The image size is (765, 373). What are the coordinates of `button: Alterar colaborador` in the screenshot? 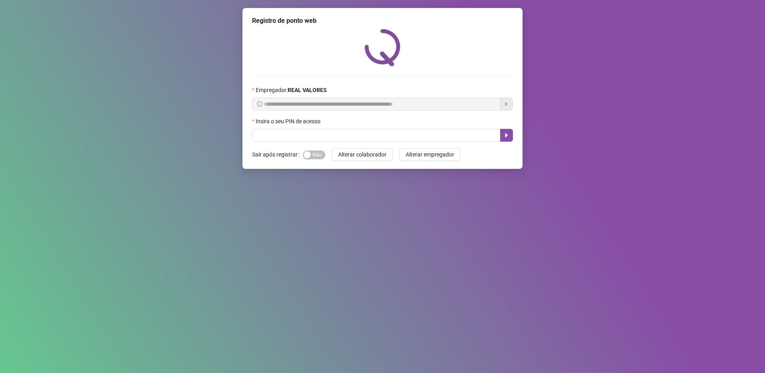 It's located at (362, 154).